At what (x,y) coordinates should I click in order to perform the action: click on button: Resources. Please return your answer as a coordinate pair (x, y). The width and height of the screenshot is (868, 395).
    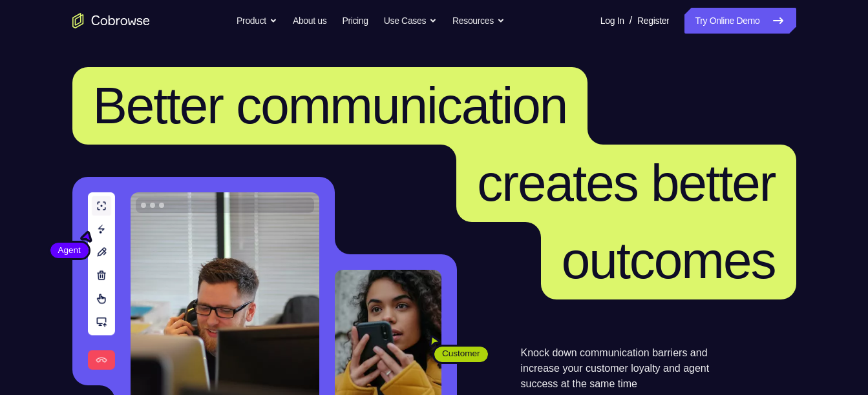
    Looking at the image, I should click on (478, 21).